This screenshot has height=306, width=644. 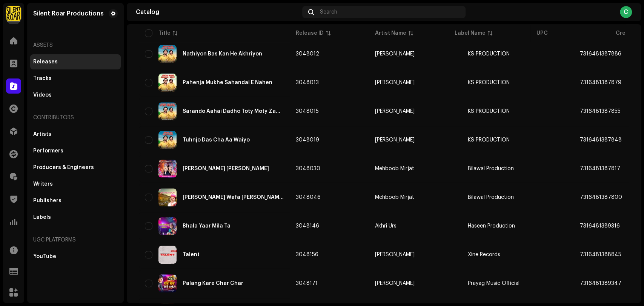 What do you see at coordinates (470, 33) in the screenshot?
I see `div: Label Name` at bounding box center [470, 33].